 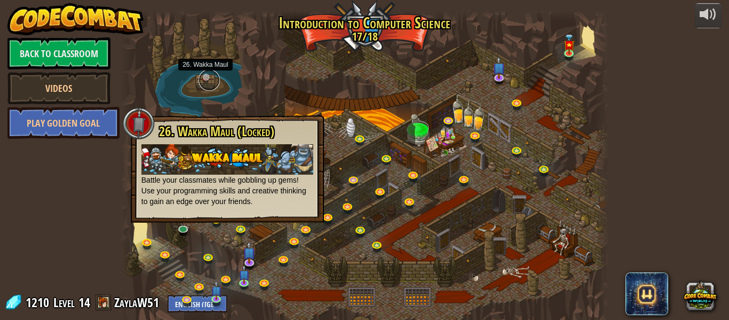 What do you see at coordinates (217, 131) in the screenshot?
I see `span: 26. Wakka Maul (Locked)` at bounding box center [217, 131].